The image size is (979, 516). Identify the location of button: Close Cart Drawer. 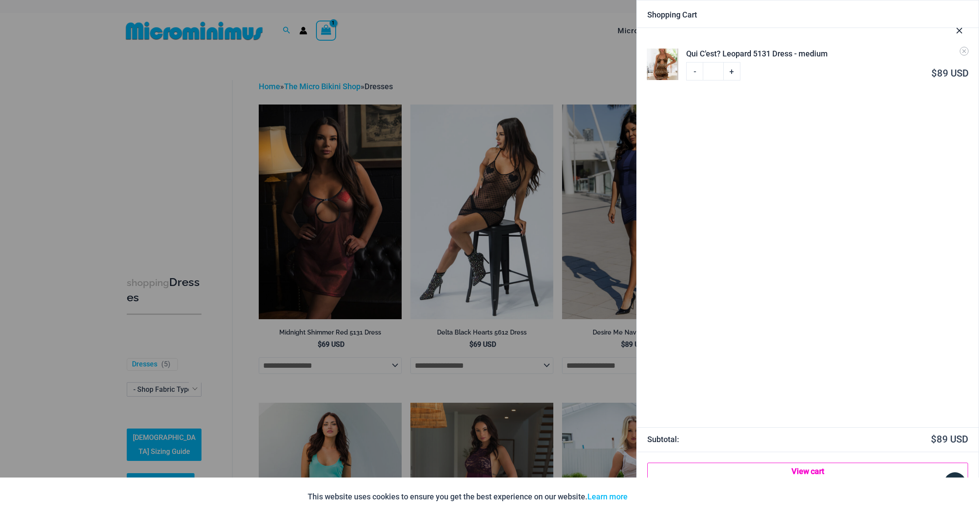
(960, 29).